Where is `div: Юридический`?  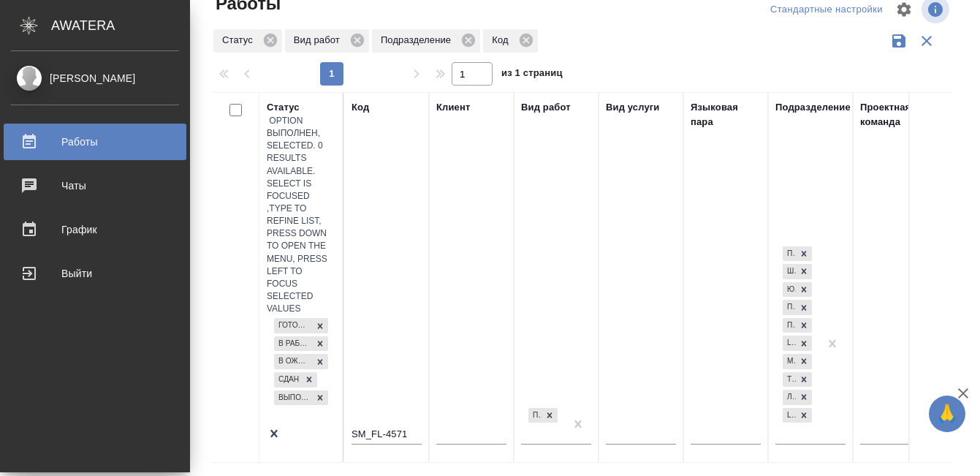 div: Юридический is located at coordinates (788, 290).